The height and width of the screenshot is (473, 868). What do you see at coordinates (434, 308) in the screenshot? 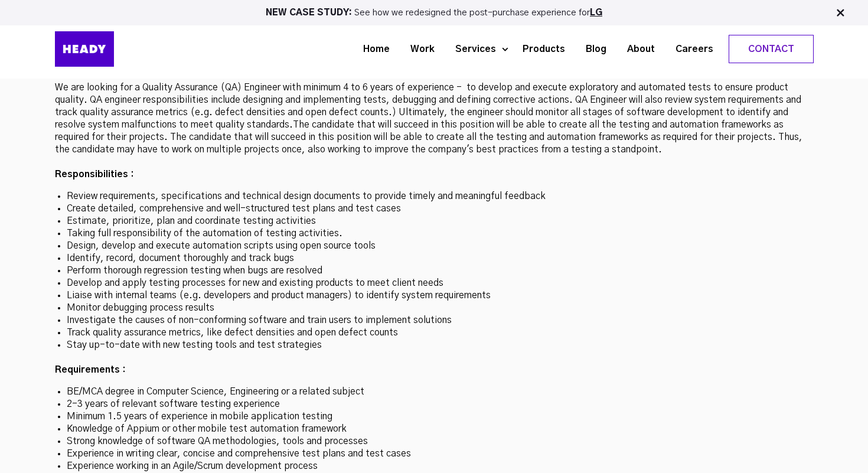
I see `li: Monitor debugging process results` at bounding box center [434, 308].